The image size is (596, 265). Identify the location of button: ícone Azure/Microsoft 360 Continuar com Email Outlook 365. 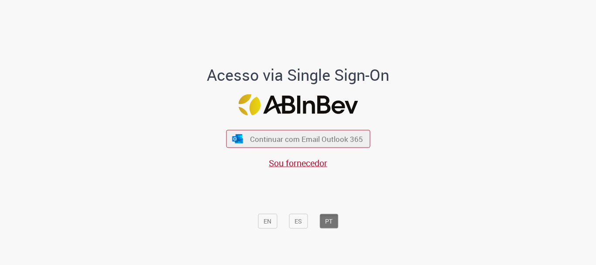
(298, 139).